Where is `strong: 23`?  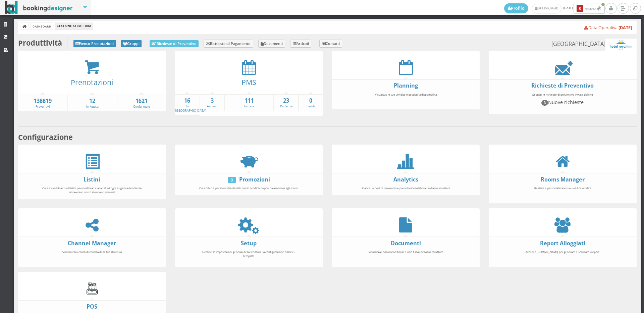
strong: 23 is located at coordinates (286, 101).